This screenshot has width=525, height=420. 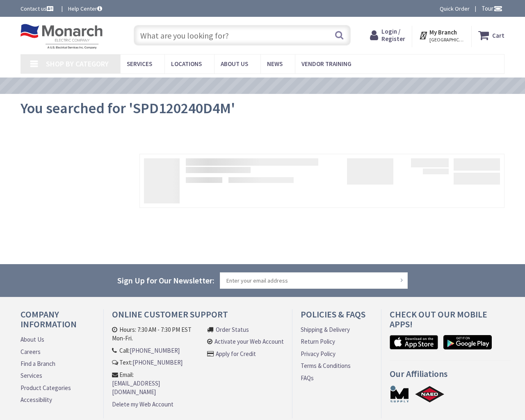 What do you see at coordinates (62, 37) in the screenshot?
I see `img: Monarch Electric Company` at bounding box center [62, 37].